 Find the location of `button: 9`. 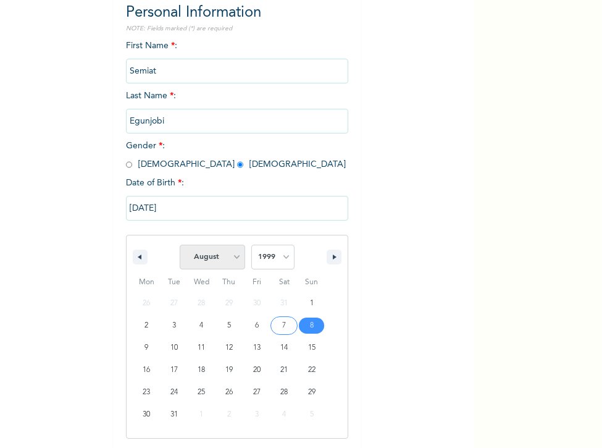

button: 9 is located at coordinates (146, 348).